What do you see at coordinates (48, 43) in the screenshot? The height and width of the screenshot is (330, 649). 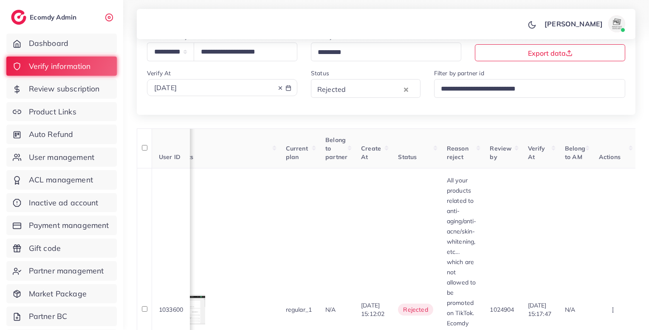 I see `span: Dashboard` at bounding box center [48, 43].